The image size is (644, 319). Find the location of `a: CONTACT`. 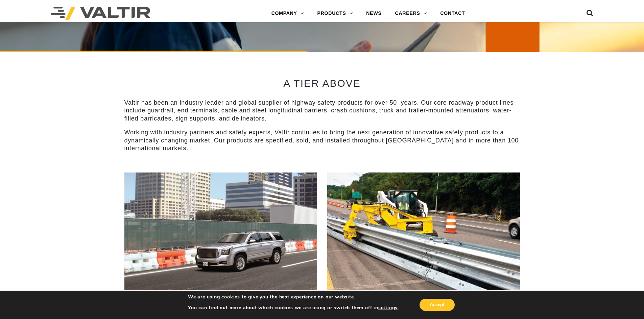

a: CONTACT is located at coordinates (452, 13).